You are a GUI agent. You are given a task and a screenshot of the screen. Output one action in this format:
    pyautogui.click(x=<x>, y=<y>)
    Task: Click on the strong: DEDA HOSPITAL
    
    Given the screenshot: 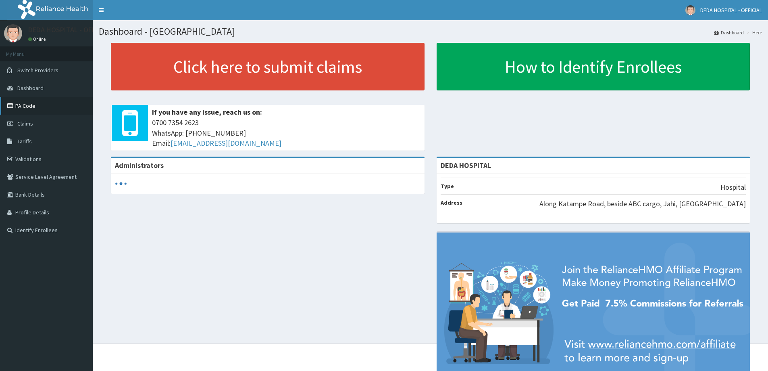 What is the action you would take?
    pyautogui.click(x=466, y=165)
    